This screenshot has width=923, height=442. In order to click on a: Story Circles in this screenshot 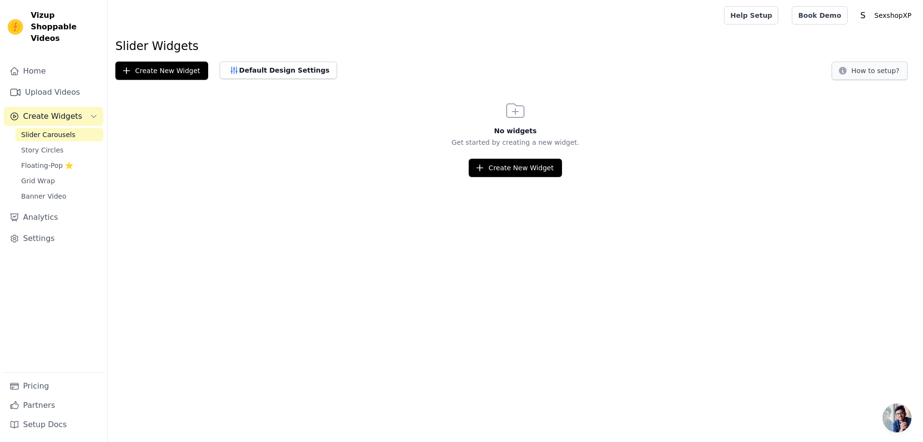, I will do `click(59, 150)`.